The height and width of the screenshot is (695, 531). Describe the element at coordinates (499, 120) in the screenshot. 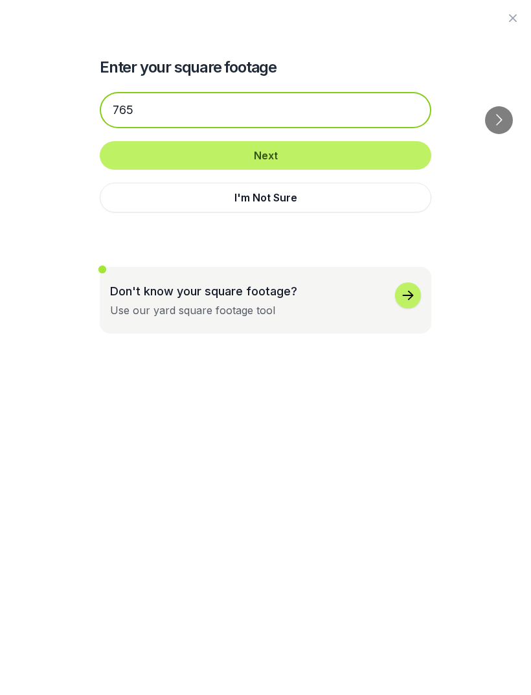

I see `button: Go to next slide` at that location.